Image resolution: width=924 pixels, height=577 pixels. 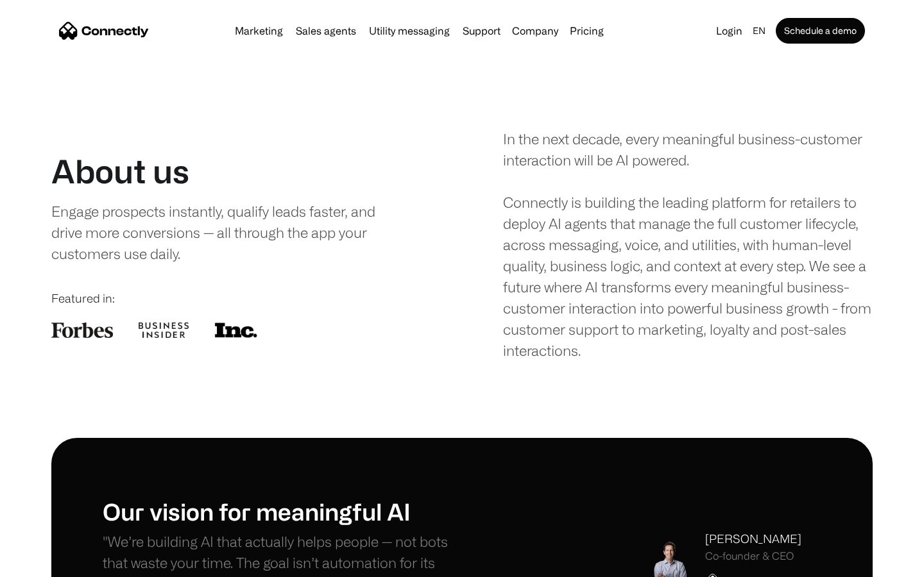 What do you see at coordinates (51, 563) in the screenshot?
I see `ul: Language list` at bounding box center [51, 563].